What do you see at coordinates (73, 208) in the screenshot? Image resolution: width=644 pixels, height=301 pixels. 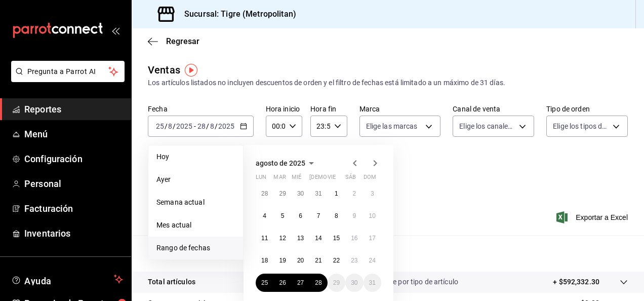 I see `span: Facturación` at bounding box center [73, 208].